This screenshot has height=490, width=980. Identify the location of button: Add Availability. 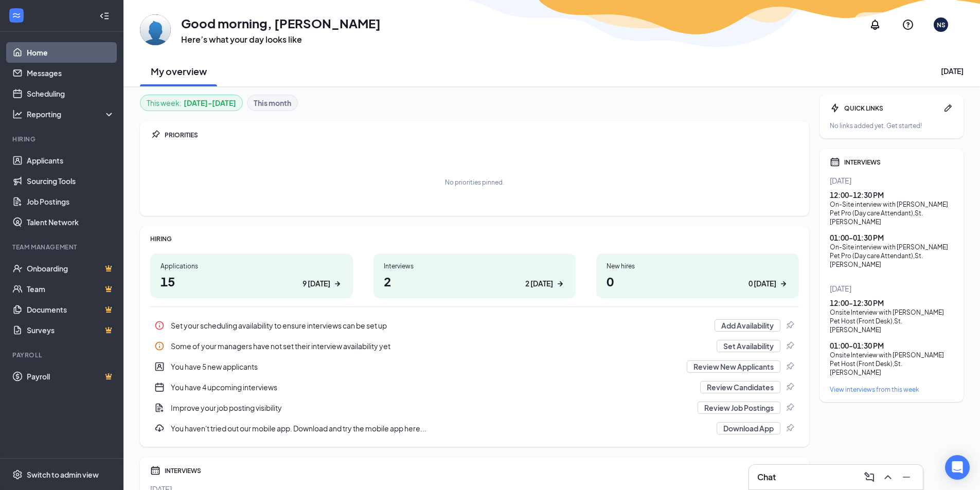
(748, 326).